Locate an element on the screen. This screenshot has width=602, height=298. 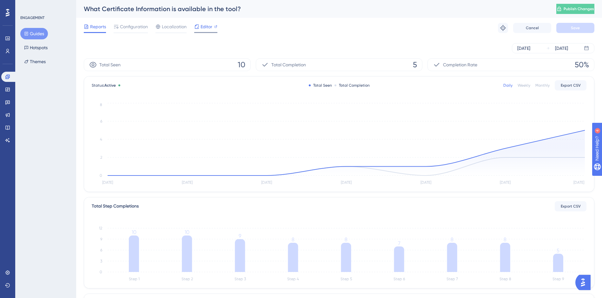
span: Total Completion is located at coordinates (288, 65).